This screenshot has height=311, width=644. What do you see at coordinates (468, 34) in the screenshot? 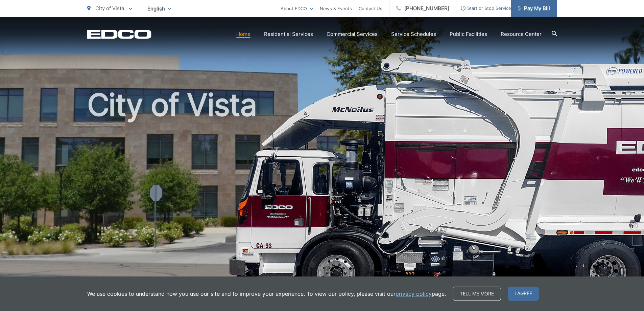
I see `a: Public Facilities` at bounding box center [468, 34].